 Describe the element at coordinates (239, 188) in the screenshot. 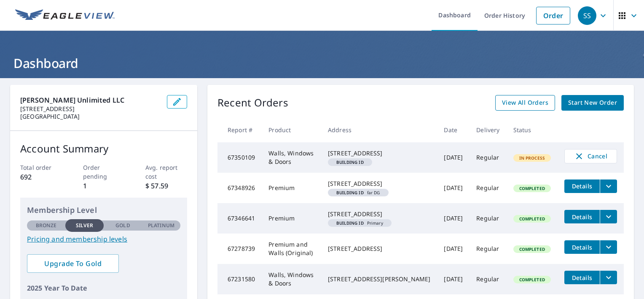

I see `td: 67348926` at that location.